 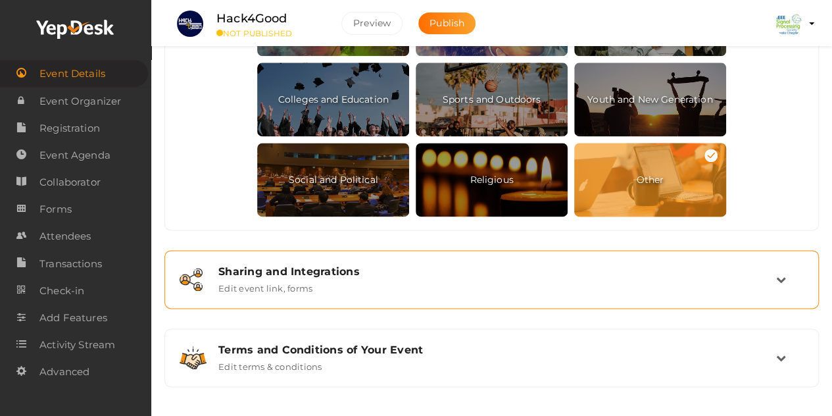 I want to click on img: tick-white.svg, so click(x=711, y=155).